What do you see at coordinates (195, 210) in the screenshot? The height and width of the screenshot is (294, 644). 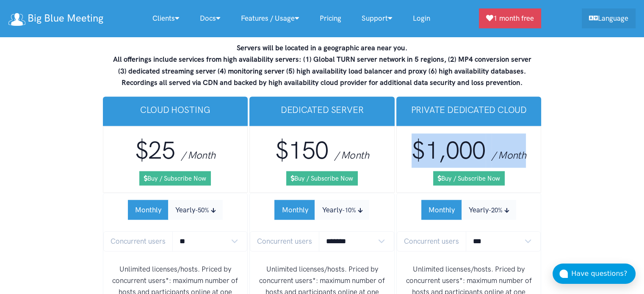 I see `button: Yearly-50%` at bounding box center [195, 210].